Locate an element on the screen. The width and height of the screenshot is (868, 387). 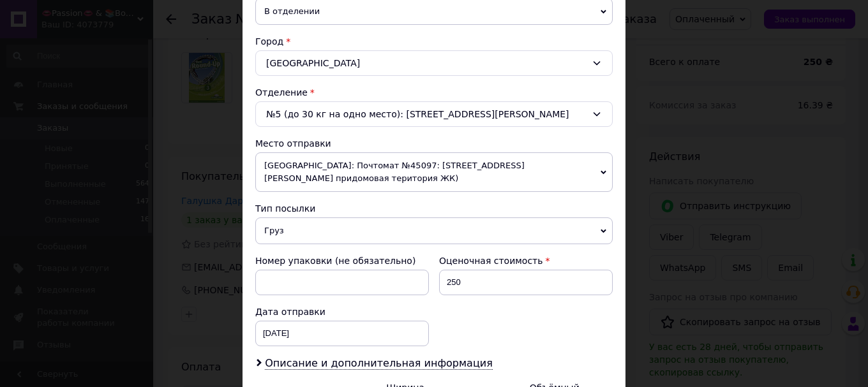
div: Дата отправки is located at coordinates (342, 312).